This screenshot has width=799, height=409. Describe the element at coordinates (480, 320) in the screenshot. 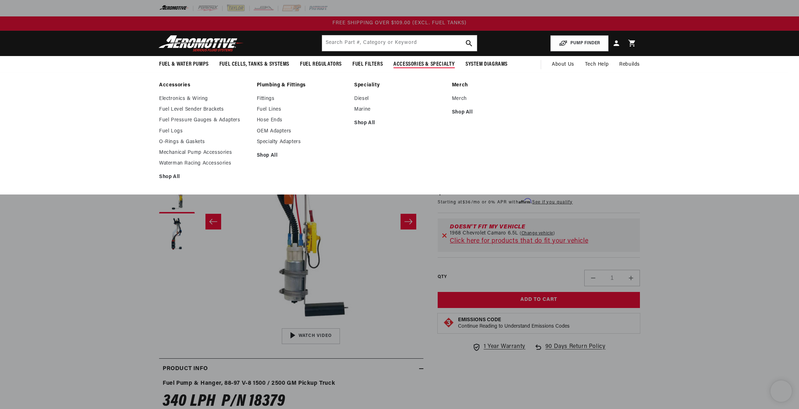

I see `strong: Emissions Code` at that location.